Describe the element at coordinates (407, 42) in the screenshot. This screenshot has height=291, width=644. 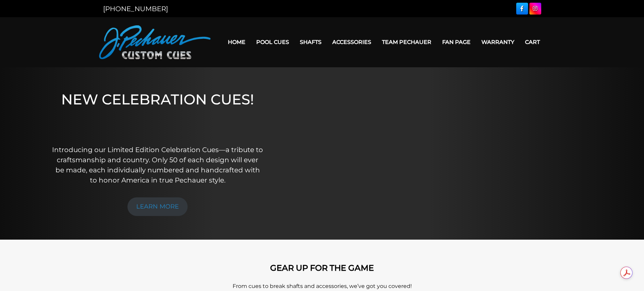
I see `a: Team Pechauer` at that location.